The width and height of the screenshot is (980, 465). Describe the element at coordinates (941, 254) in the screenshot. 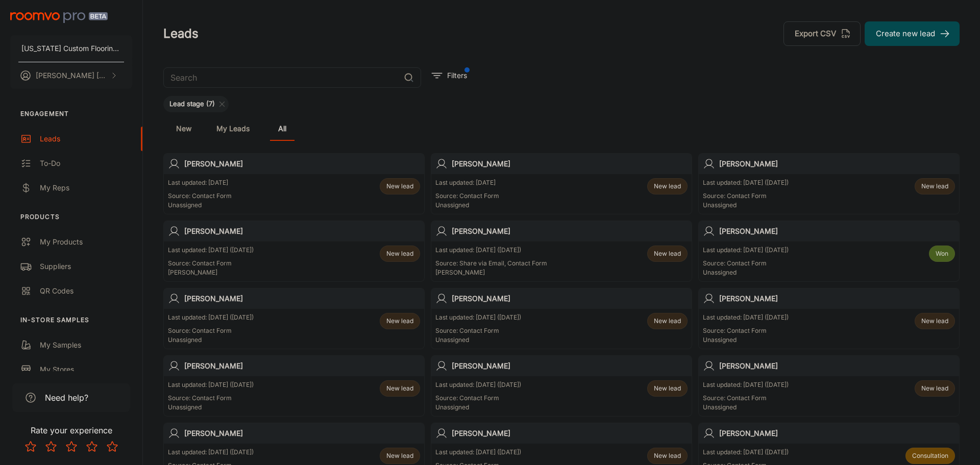

I see `span: Won` at that location.